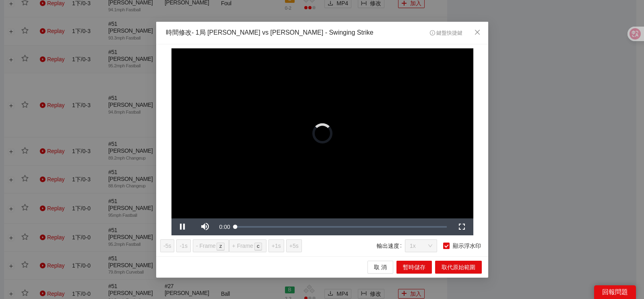 The height and width of the screenshot is (299, 644). What do you see at coordinates (615, 292) in the screenshot?
I see `div: 回報問題` at bounding box center [615, 292].